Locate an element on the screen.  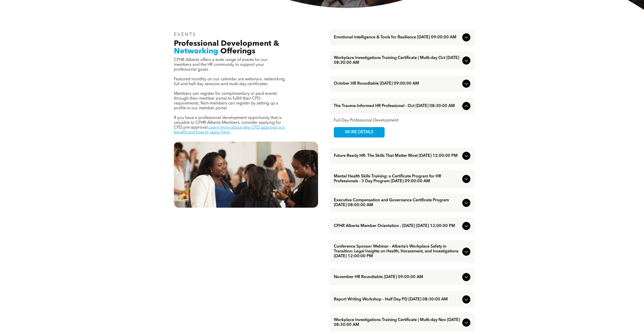
span: Conference Sponsor Webinar - Alberta’s Workplace Safety in Transition: Legal Insights on Health, ... is located at coordinates (397, 251).